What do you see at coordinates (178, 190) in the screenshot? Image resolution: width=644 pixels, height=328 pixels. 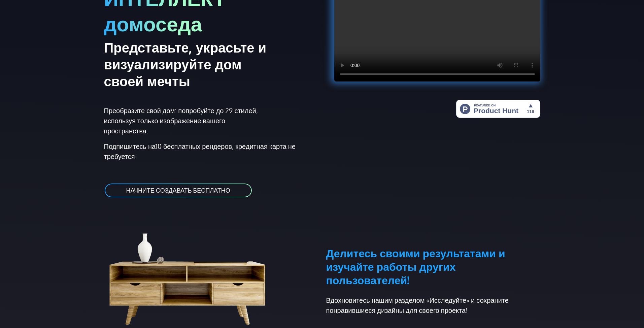 I see `a: НАЧНИТЕ СОЗДАВАТЬ БЕСПЛАТНО` at bounding box center [178, 190].